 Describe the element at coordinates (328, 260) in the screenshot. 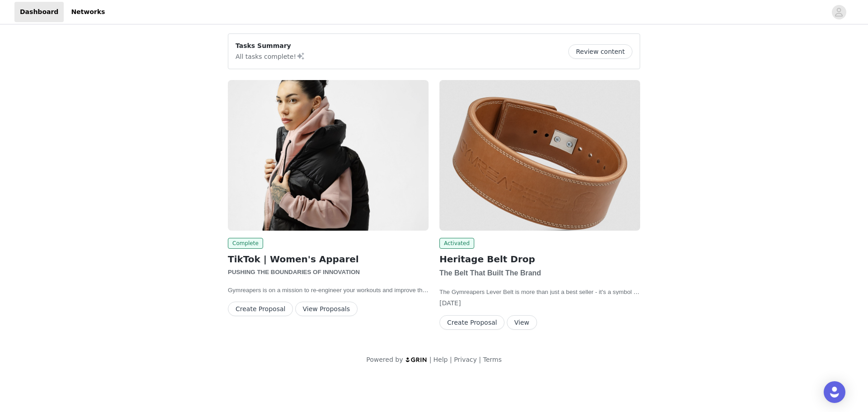

I see `h2: TikTok | Women's Apparel` at that location.